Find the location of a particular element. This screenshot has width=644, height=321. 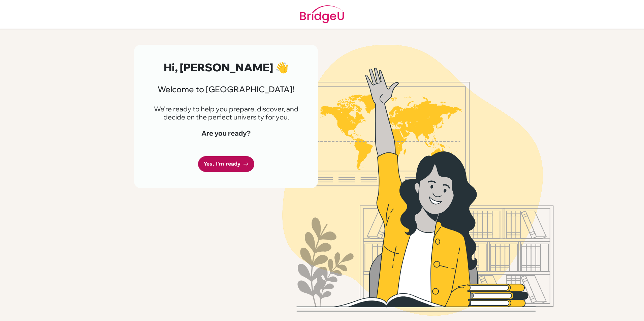

h4: Are you ready? is located at coordinates (226, 134).